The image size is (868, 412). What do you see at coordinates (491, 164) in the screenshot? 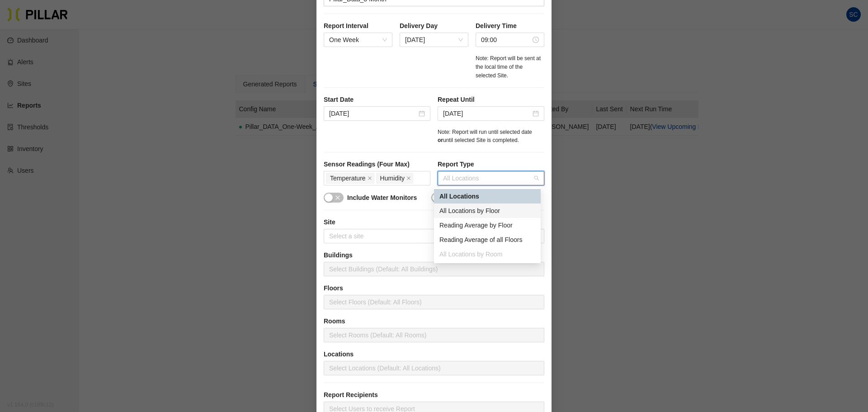
I see `label: Report Type` at bounding box center [491, 164].